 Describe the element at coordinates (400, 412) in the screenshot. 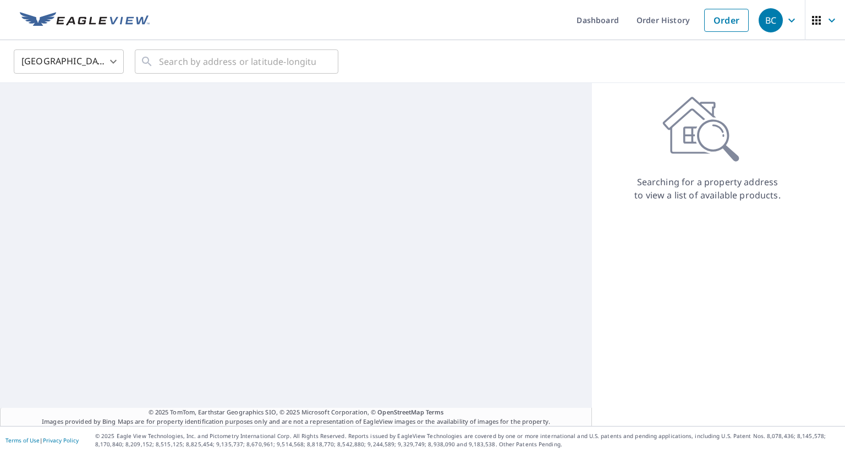

I see `a: OpenStreetMap` at that location.